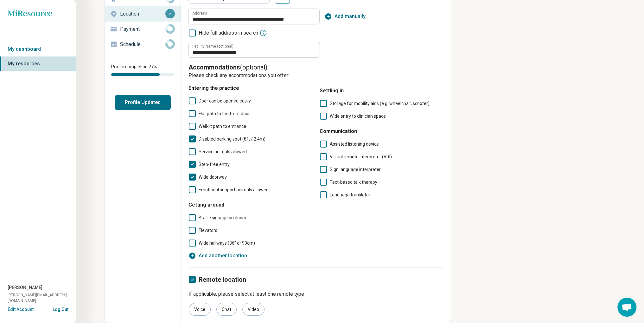 This screenshot has height=323, width=644. Describe the element at coordinates (223, 256) in the screenshot. I see `span: Add another location` at that location.